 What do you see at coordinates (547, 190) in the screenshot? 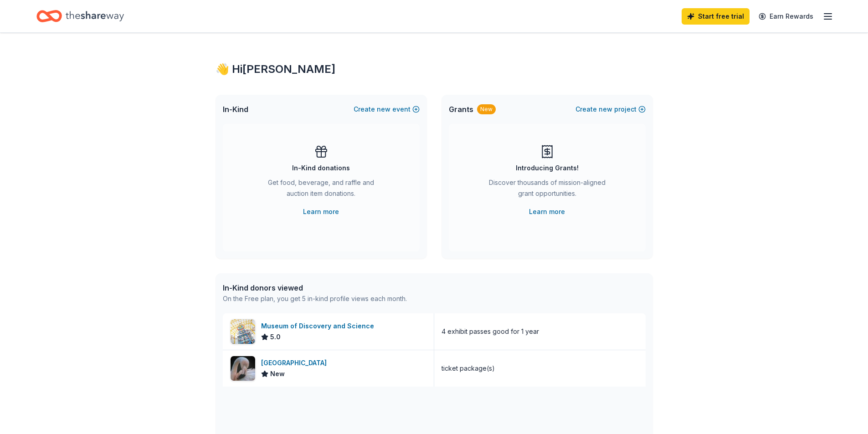
I see `div: Discover thousands of mission-aligned grant opportunities.` at bounding box center [547, 190].